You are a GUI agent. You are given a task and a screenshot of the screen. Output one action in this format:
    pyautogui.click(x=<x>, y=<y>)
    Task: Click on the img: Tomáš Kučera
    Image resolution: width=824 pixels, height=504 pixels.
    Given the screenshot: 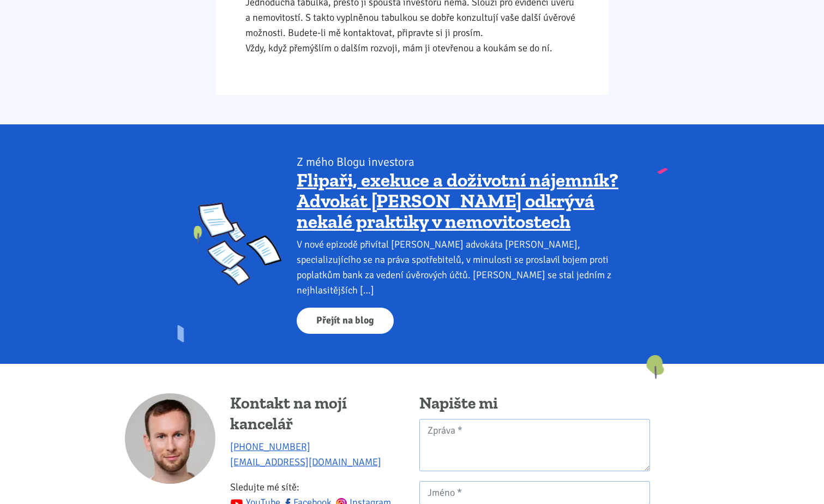 What is the action you would take?
    pyautogui.click(x=170, y=438)
    